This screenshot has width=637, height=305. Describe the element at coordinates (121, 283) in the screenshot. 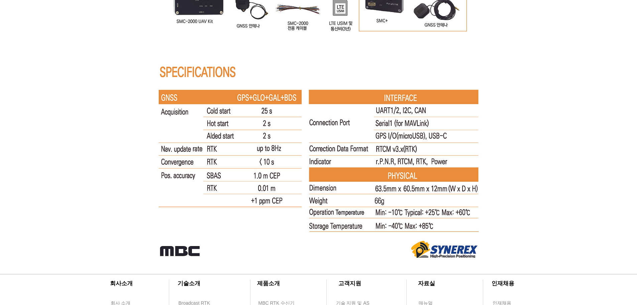

I see `span: ​회사소개` at that location.